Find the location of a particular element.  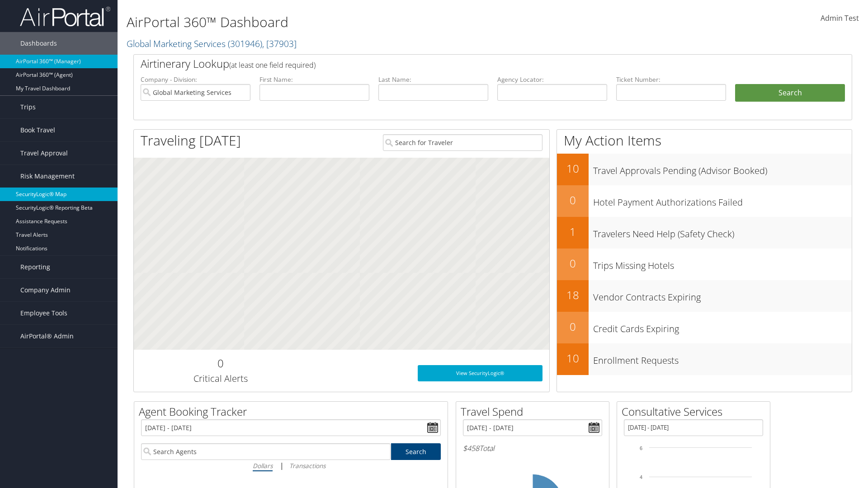

h2: Travel Spend is located at coordinates (535, 412).